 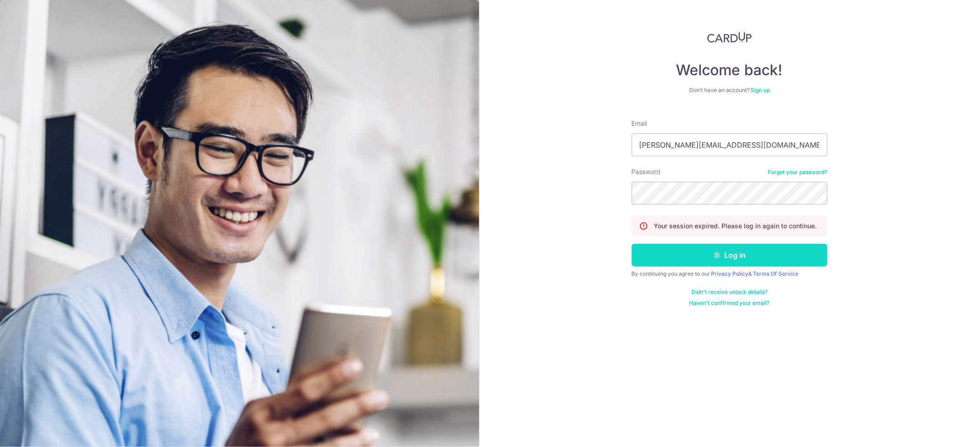 What do you see at coordinates (729, 292) in the screenshot?
I see `a: Didn't receive unlock details?` at bounding box center [729, 292].